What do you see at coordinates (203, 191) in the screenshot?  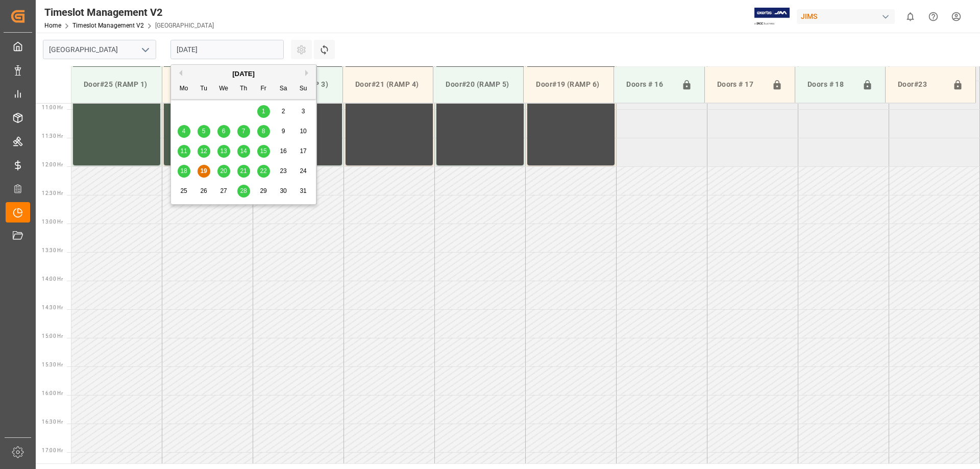 I see `div: Choose Tuesday, August 26th, 2025` at bounding box center [203, 191].